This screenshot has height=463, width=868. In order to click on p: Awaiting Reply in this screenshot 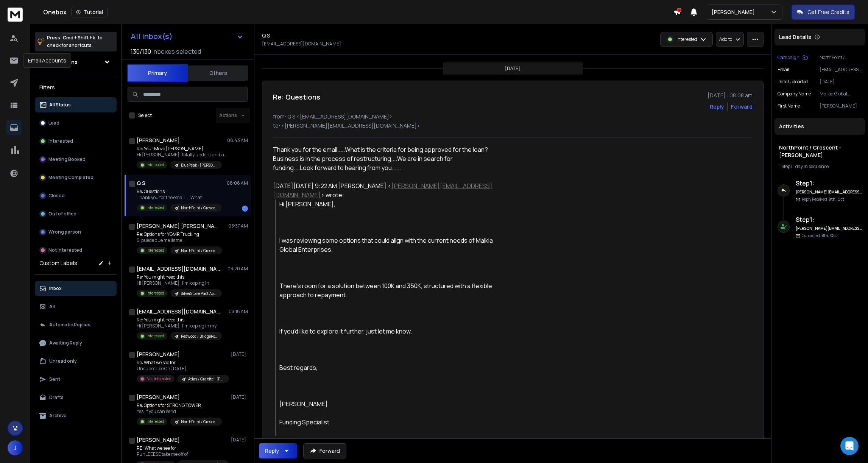, I will do `click(66, 343)`.